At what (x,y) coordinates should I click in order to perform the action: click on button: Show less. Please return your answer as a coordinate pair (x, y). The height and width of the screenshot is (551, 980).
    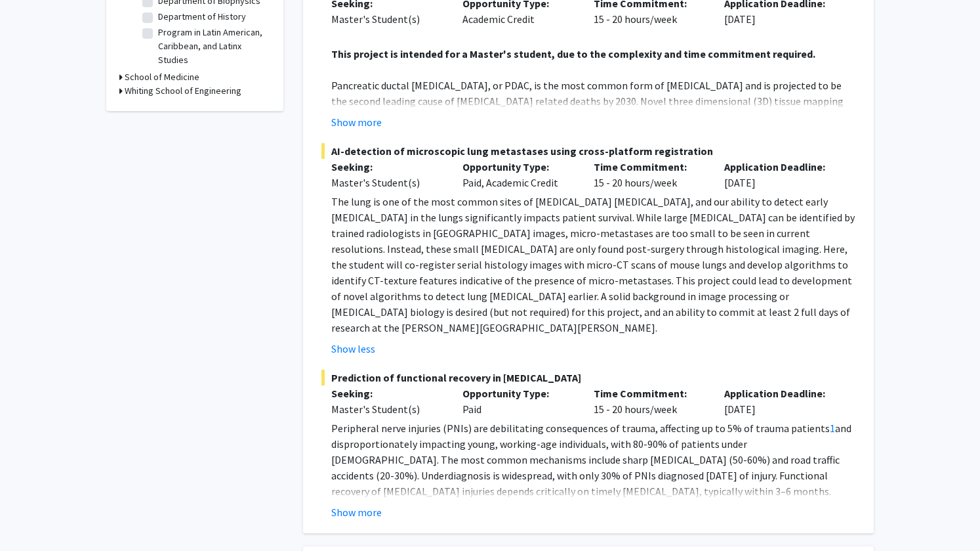
    Looking at the image, I should click on (353, 349).